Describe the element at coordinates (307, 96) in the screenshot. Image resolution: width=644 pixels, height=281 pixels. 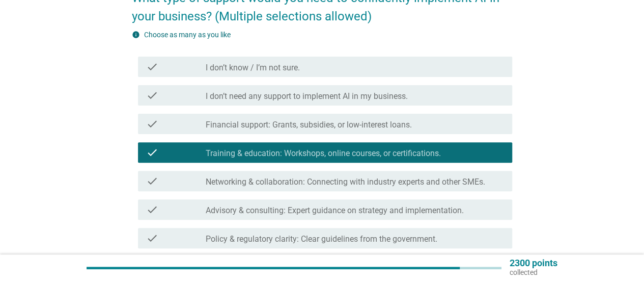
I see `label: I don’t need any support to implement AI in my business.` at that location.